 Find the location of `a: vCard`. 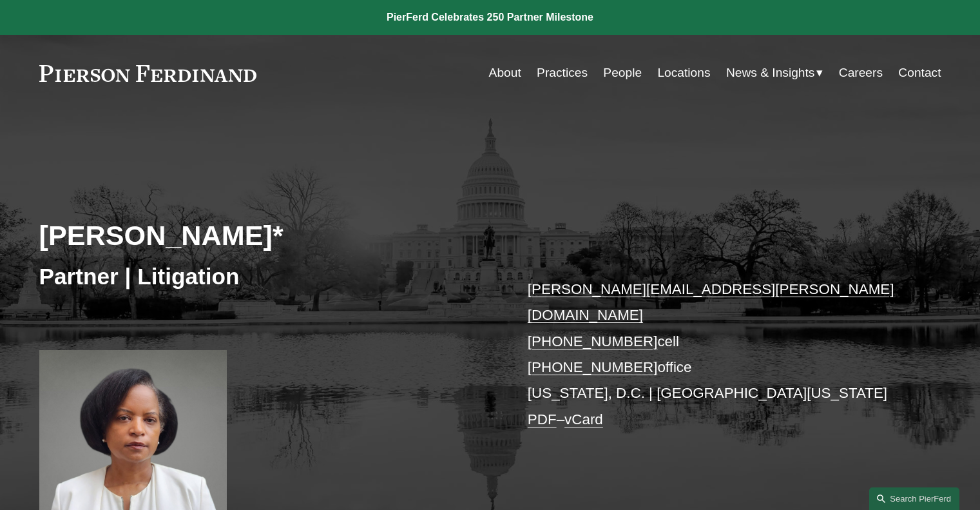

a: vCard is located at coordinates (584, 419).